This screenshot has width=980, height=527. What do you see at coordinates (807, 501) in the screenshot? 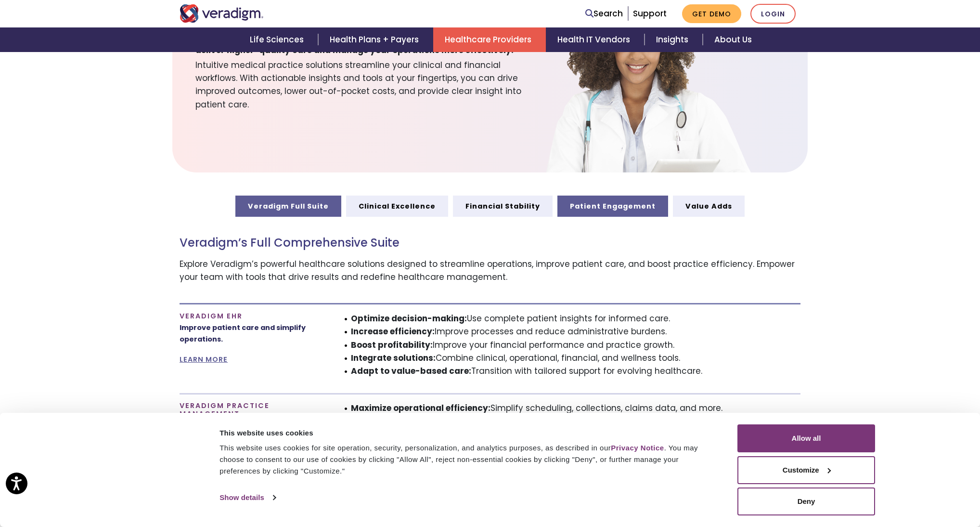
I see `button: Deny` at bounding box center [807, 501].